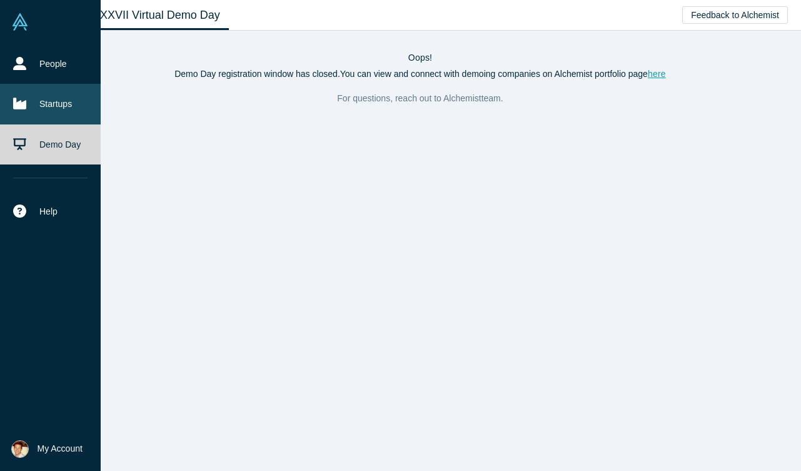  Describe the element at coordinates (141, 15) in the screenshot. I see `a: Class XXXVII Virtual Demo Day` at that location.